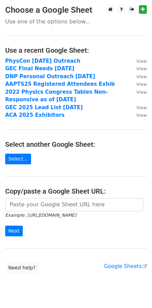  What do you see at coordinates (74, 205) in the screenshot?
I see `input: Paste your Google Sheet URL here` at bounding box center [74, 205].